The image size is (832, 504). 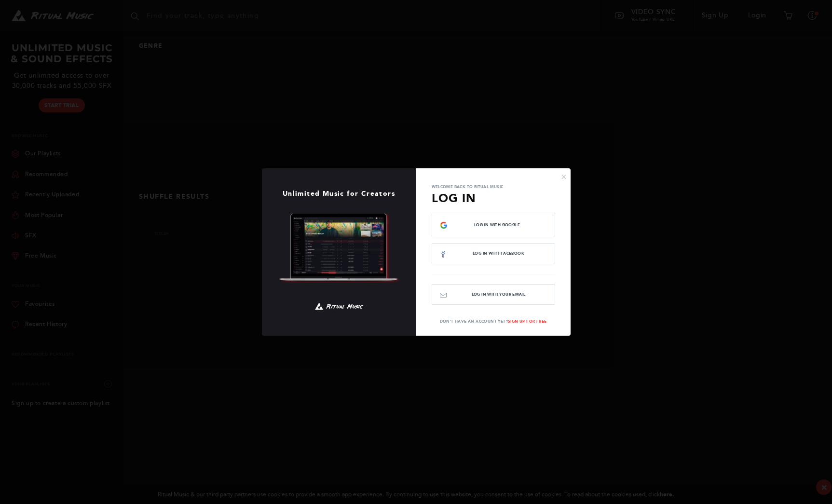 What do you see at coordinates (339, 194) in the screenshot?
I see `h1: Unlimited Music for Creators` at bounding box center [339, 194].